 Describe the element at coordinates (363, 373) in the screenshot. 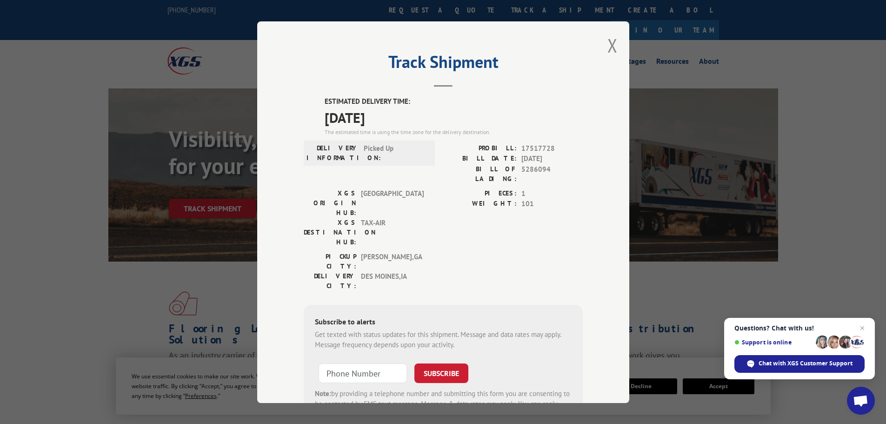

I see `input: Phone Number` at that location.